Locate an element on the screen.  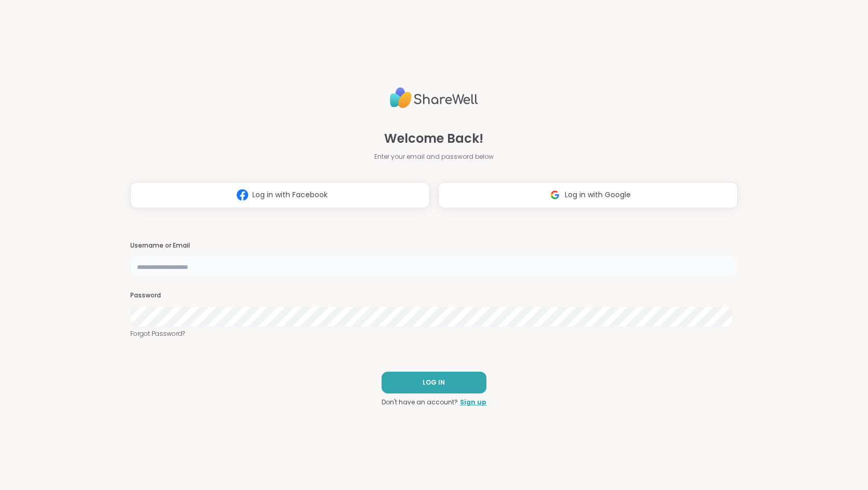
span: Don't have an account? is located at coordinates (420, 402).